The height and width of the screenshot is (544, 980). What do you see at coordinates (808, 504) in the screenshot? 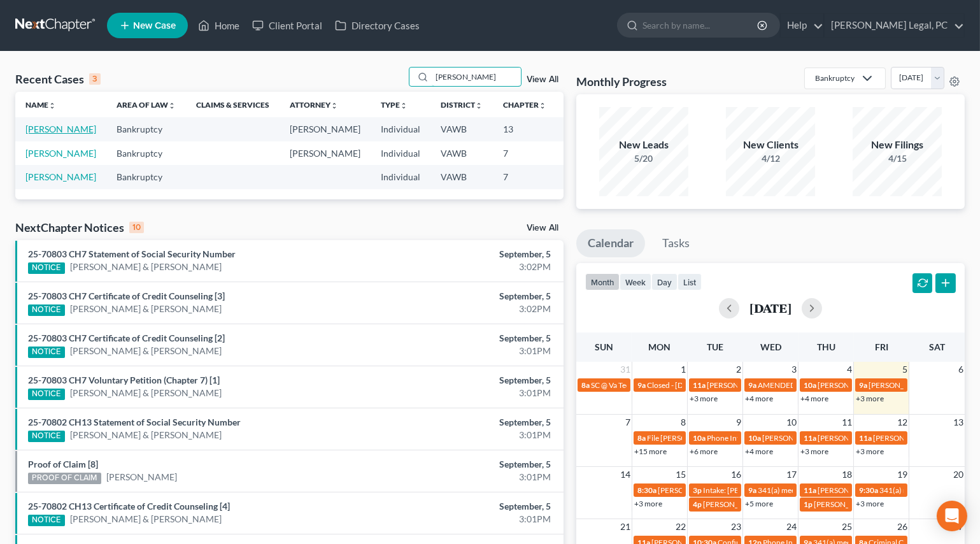
I see `span: 1p` at bounding box center [808, 504].